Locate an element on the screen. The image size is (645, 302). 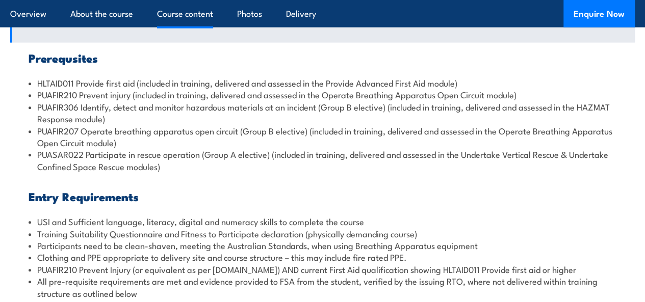
li: PUAFIR306 Identify, detect and monitor hazardous materials at an incident (Group B elective) (inc... is located at coordinates (322, 113).